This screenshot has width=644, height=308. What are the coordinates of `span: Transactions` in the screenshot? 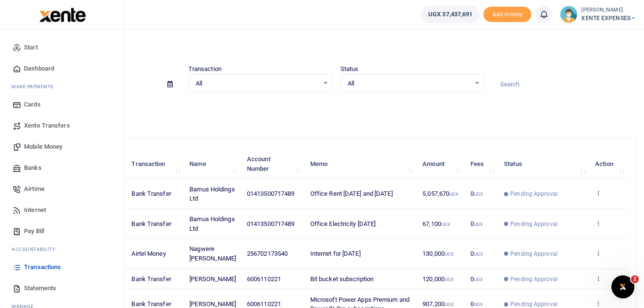 It's located at (42, 267).